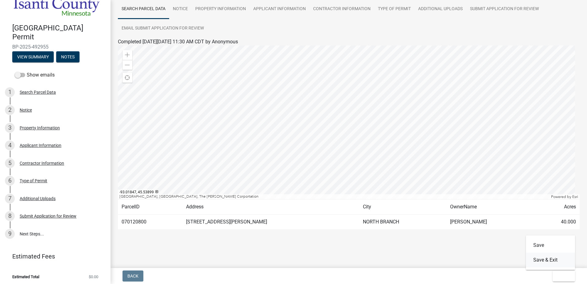 Image resolution: width=587 pixels, height=284 pixels. I want to click on span: Estimated Total, so click(26, 276).